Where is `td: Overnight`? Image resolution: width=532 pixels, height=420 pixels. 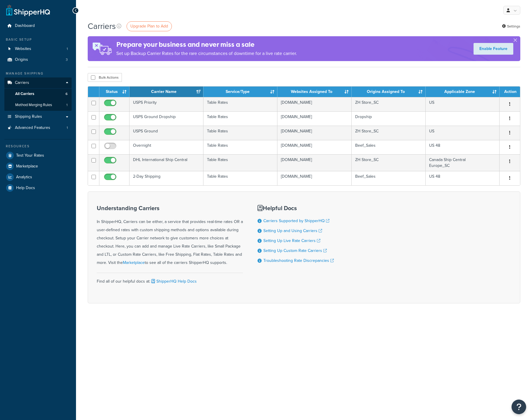
td: Overnight is located at coordinates (166, 147).